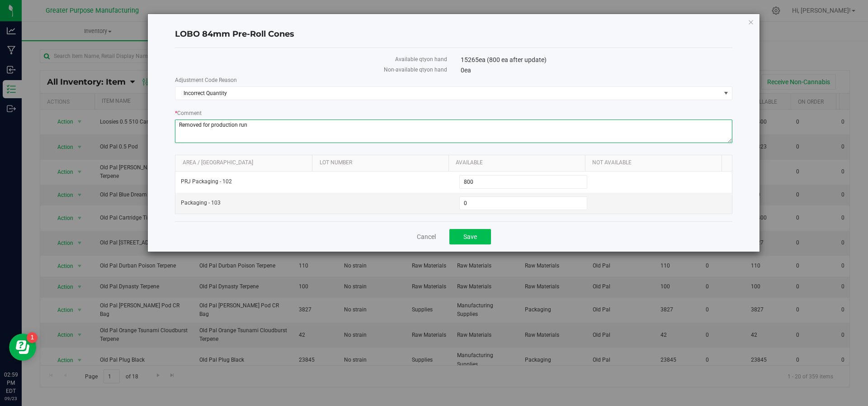 This screenshot has height=406, width=868. What do you see at coordinates (518, 163) in the screenshot?
I see `a: Available` at bounding box center [518, 163].